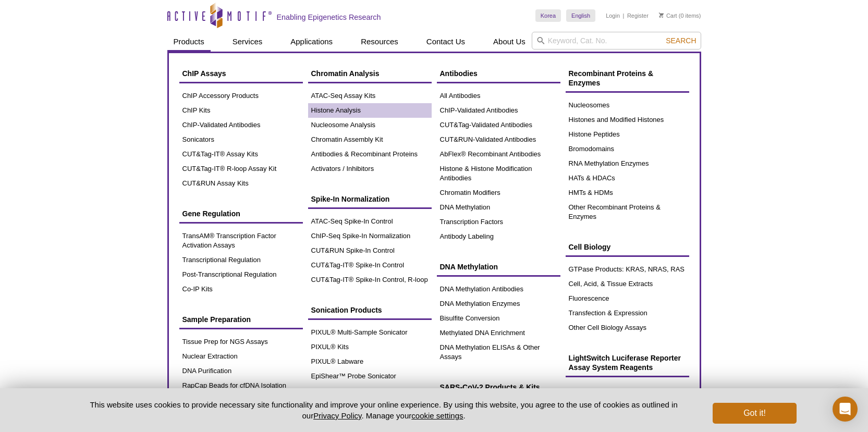  I want to click on span: Recombinant Proteins & Enzymes, so click(611, 78).